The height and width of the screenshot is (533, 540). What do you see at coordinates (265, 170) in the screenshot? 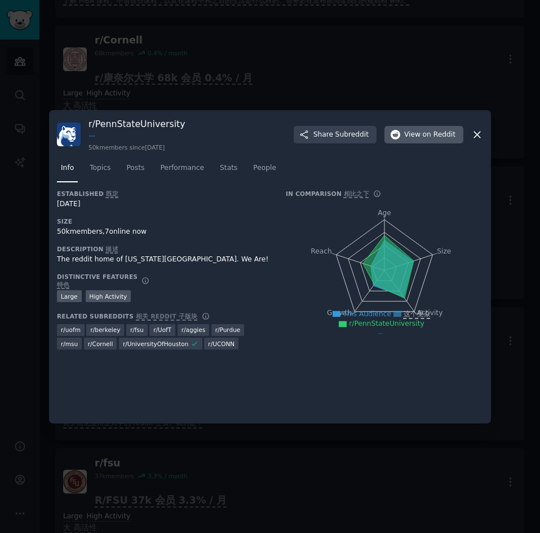
I see `a: People` at bounding box center [265, 170].